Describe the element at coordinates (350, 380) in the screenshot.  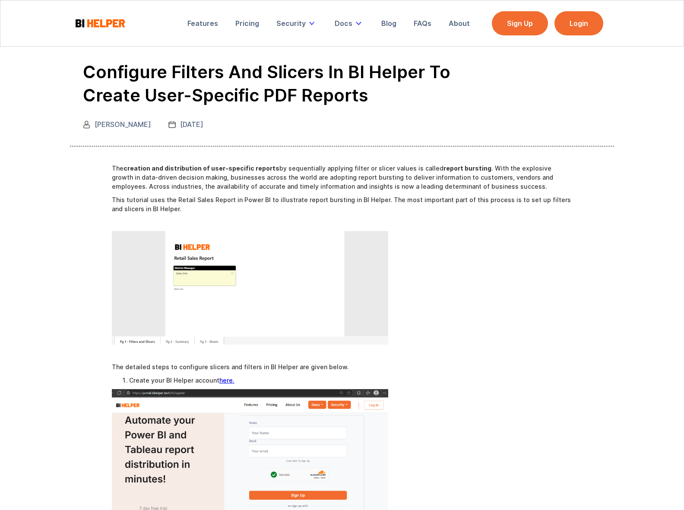
I see `li: Create your BI Helper account` at that location.